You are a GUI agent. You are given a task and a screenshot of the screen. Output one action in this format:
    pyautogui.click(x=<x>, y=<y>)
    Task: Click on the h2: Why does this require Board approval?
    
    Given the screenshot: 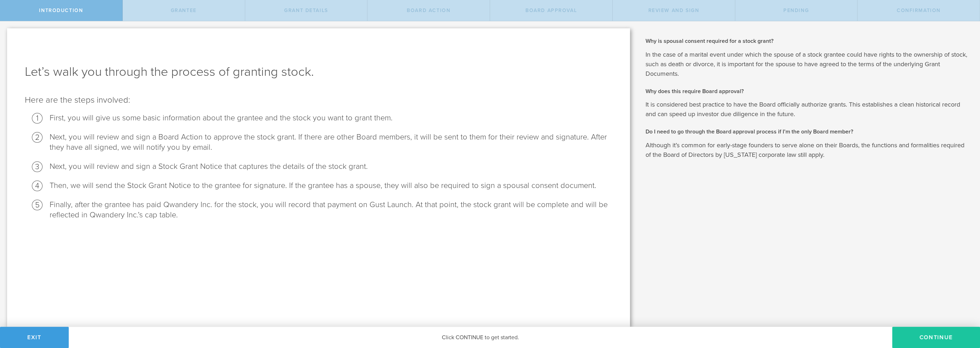 What is the action you would take?
    pyautogui.click(x=808, y=91)
    